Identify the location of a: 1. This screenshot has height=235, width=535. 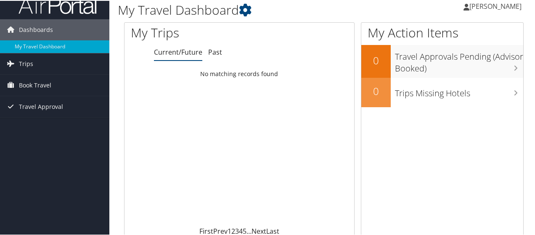
(229, 230).